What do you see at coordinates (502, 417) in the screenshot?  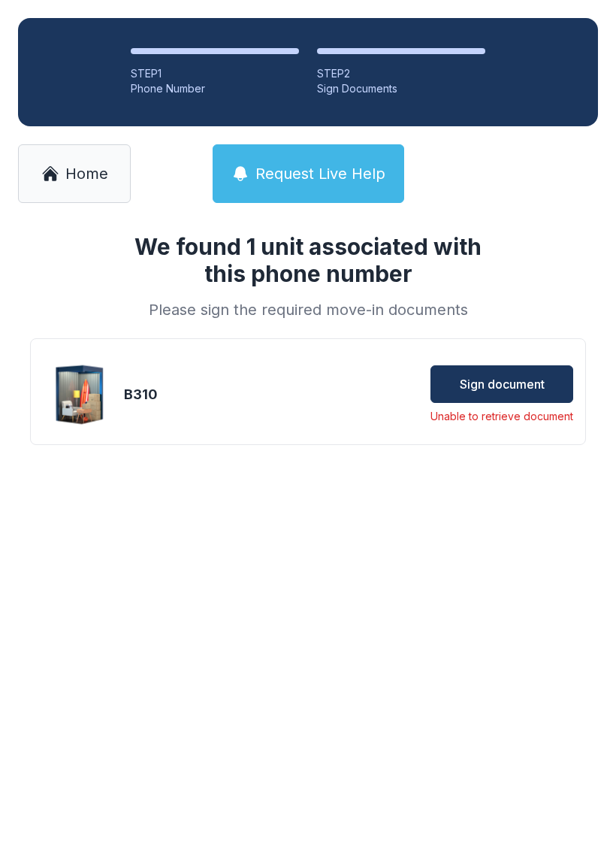 I see `div: Unable to retrieve document` at bounding box center [502, 417].